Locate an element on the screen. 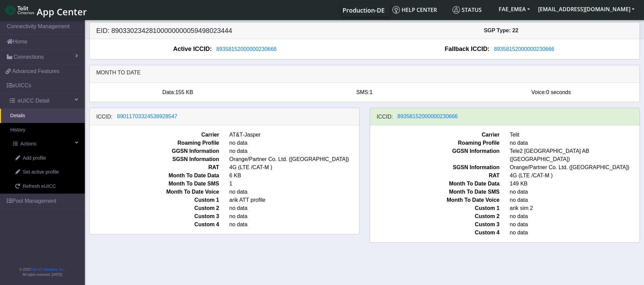  a: Status is located at coordinates (472, 10).